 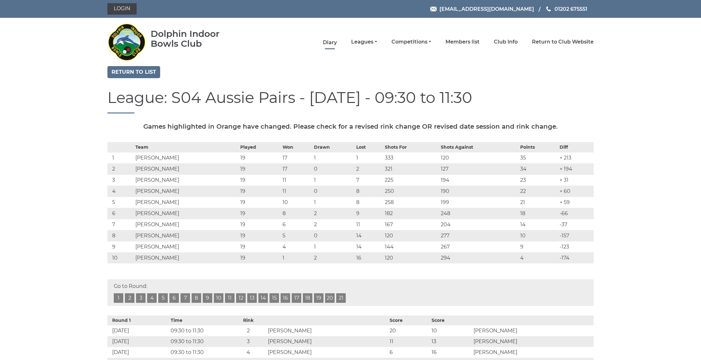 What do you see at coordinates (576, 213) in the screenshot?
I see `td: -66` at bounding box center [576, 213].